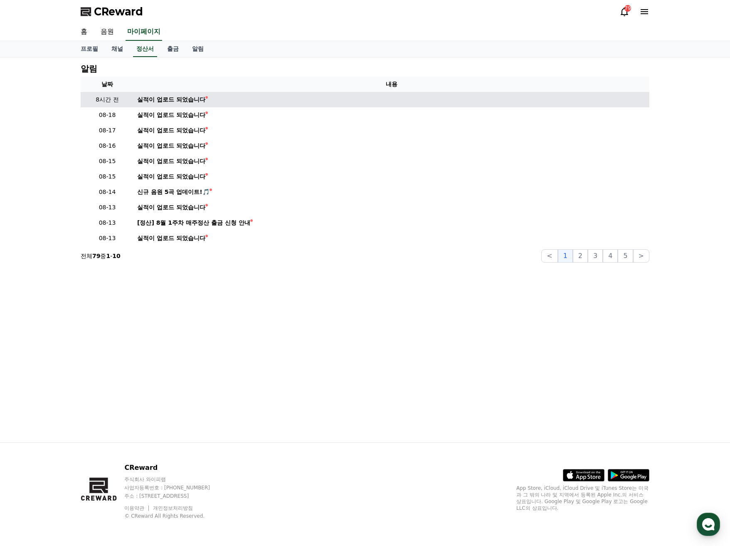  I want to click on th: 날짜, so click(107, 84).